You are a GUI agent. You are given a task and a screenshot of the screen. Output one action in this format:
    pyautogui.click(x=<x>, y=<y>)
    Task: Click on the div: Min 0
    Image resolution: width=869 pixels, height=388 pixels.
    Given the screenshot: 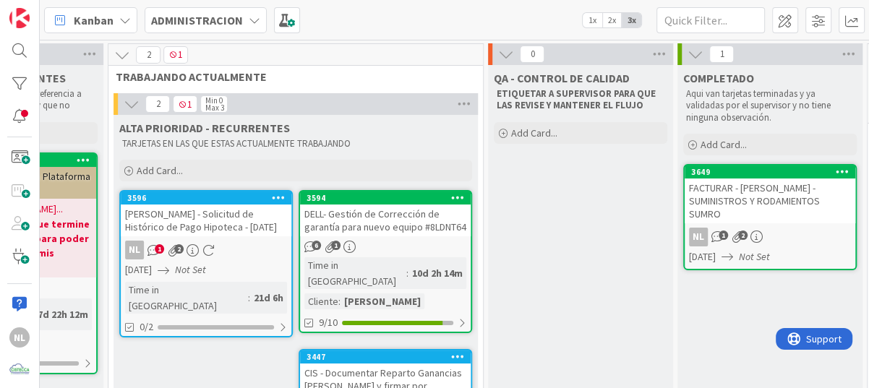 What is the action you would take?
    pyautogui.click(x=213, y=100)
    